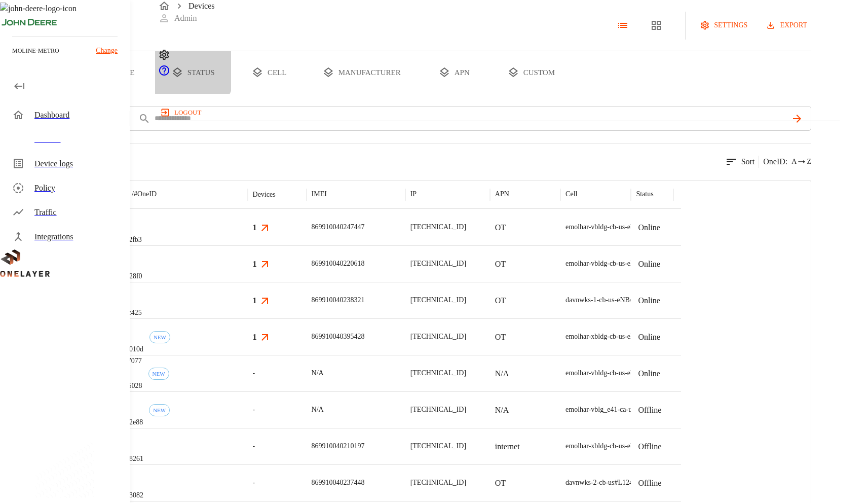 Image resolution: width=868 pixels, height=503 pixels. What do you see at coordinates (338, 483) in the screenshot?
I see `p: 869910040237448` at bounding box center [338, 483].